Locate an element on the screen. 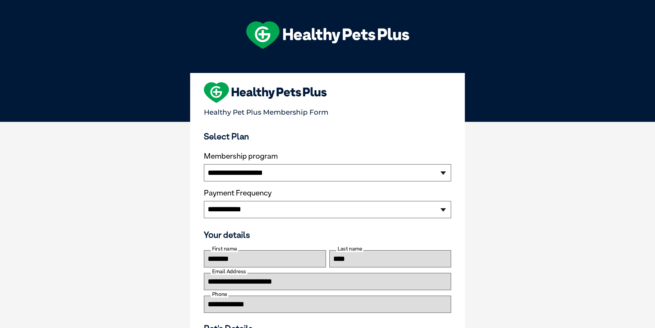 The width and height of the screenshot is (655, 328). p: Healthy Pet Plus Membership Form is located at coordinates (328, 110).